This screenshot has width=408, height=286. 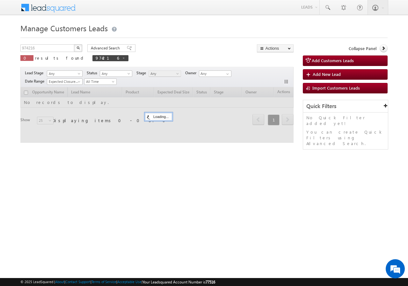 I want to click on img: Search, so click(x=78, y=48).